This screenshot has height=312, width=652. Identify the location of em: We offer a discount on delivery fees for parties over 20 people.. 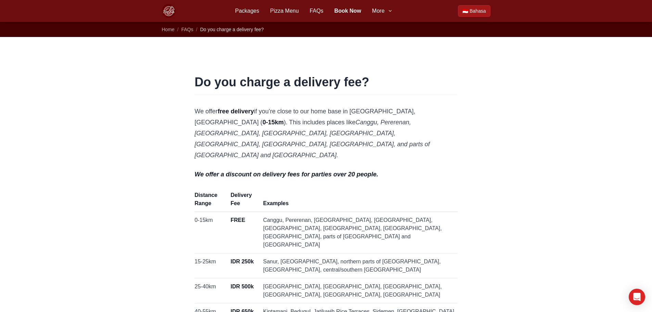
(286, 174).